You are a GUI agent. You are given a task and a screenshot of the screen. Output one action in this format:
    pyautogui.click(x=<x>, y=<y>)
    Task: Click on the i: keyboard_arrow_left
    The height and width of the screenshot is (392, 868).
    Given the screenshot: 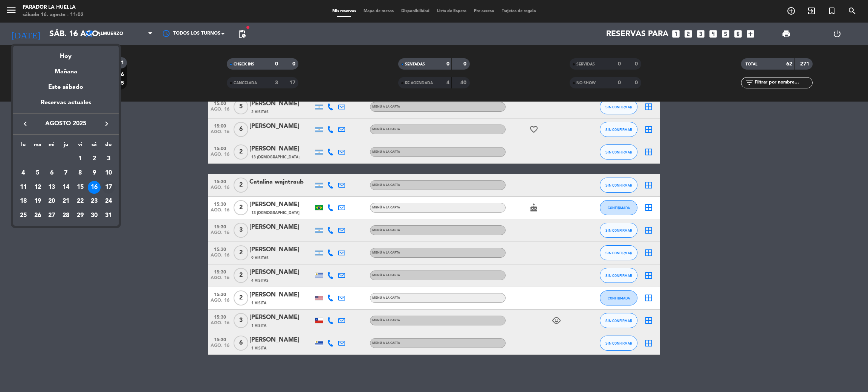 What is the action you would take?
    pyautogui.click(x=25, y=124)
    